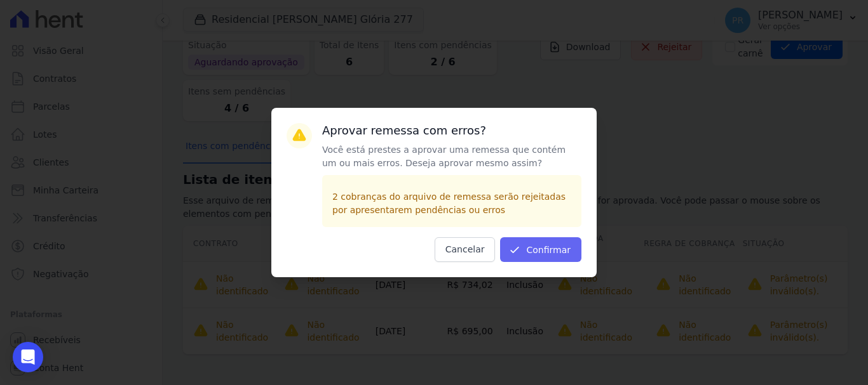  What do you see at coordinates (452, 204) in the screenshot?
I see `p: 2 cobranças do arquivo de remessa serão rejeitadas por apresentarem pendências ou erros` at bounding box center [452, 204].